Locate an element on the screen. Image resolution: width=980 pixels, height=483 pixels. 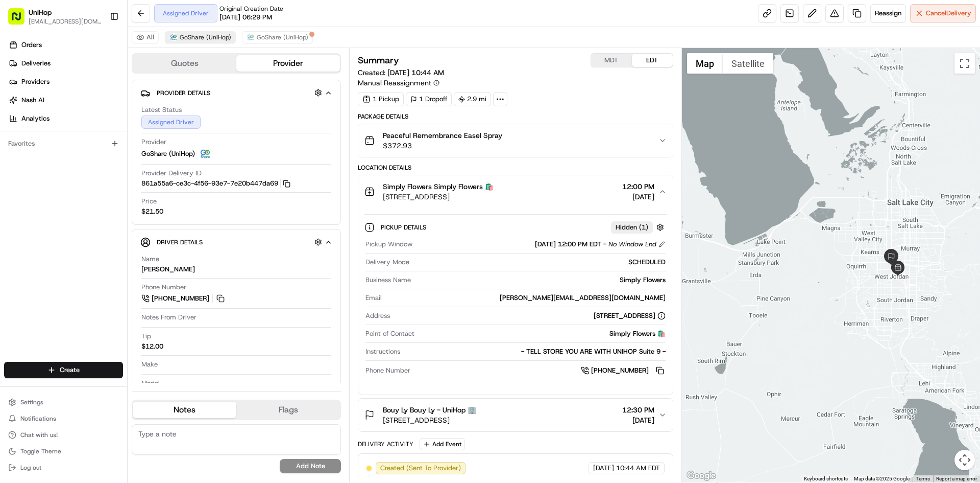
span: Driver Details is located at coordinates (179, 242).